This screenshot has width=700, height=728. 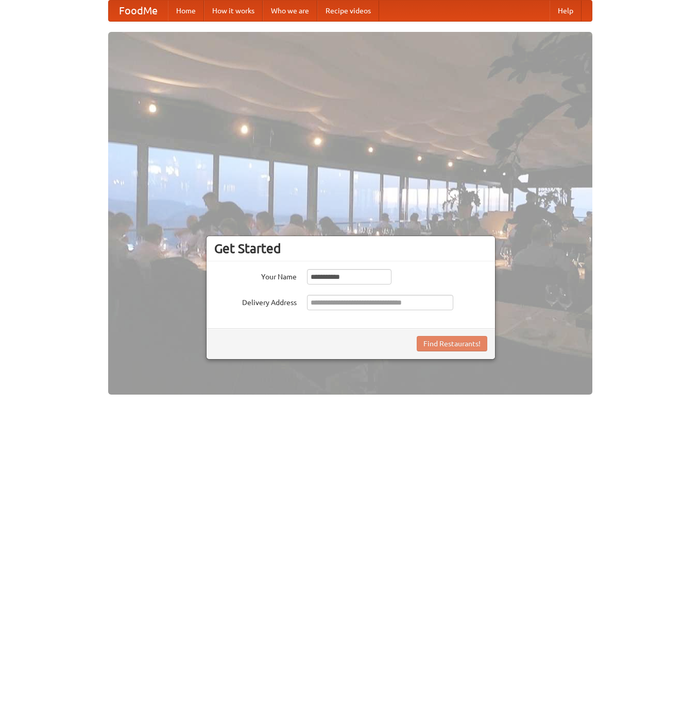 I want to click on a: How it works, so click(x=233, y=11).